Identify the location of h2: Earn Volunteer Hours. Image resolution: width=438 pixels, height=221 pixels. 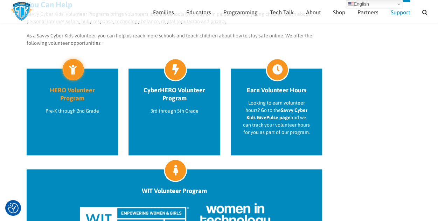
(276, 90).